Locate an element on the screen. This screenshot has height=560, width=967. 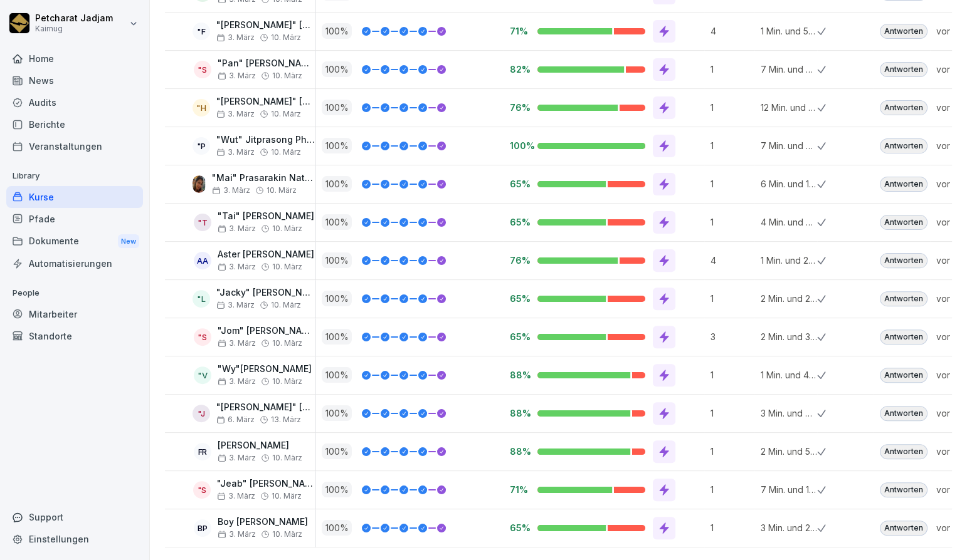
p: 7 Min. und 31 Sek. is located at coordinates (789, 69).